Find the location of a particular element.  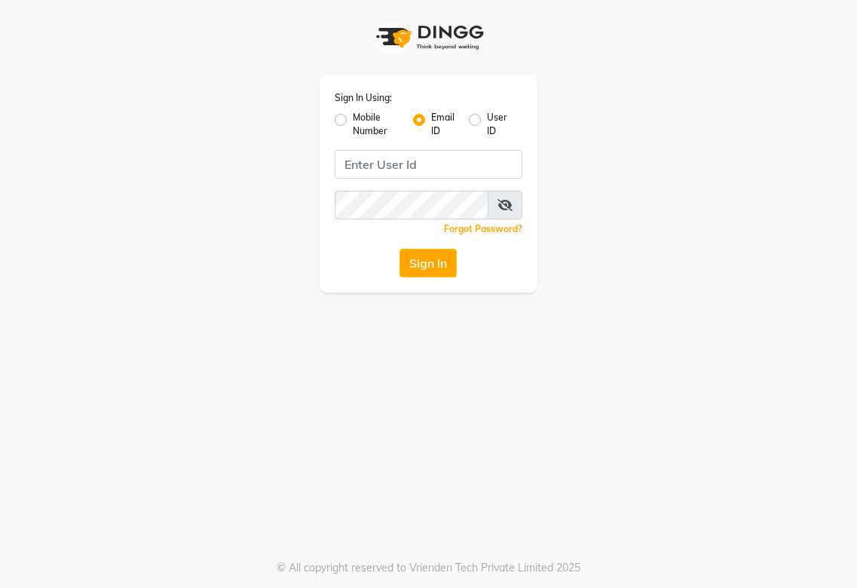

label: User ID is located at coordinates (498, 124).